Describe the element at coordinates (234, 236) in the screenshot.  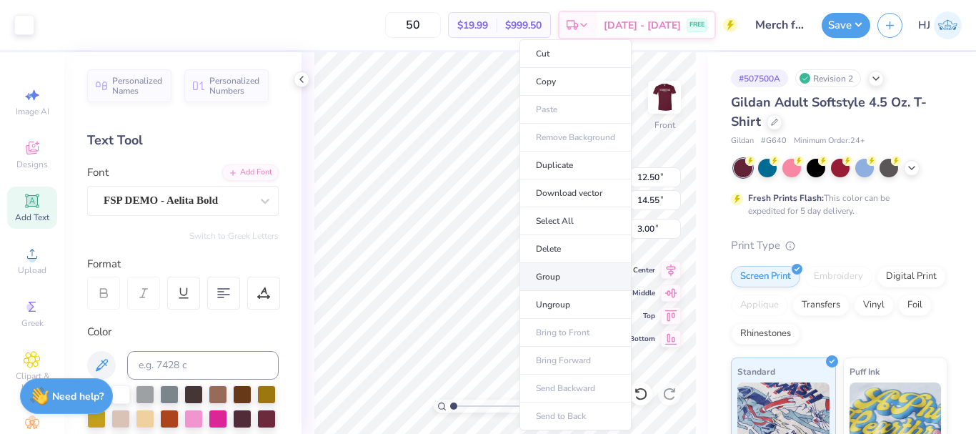
I see `button: Switch to Greek Letters` at that location.